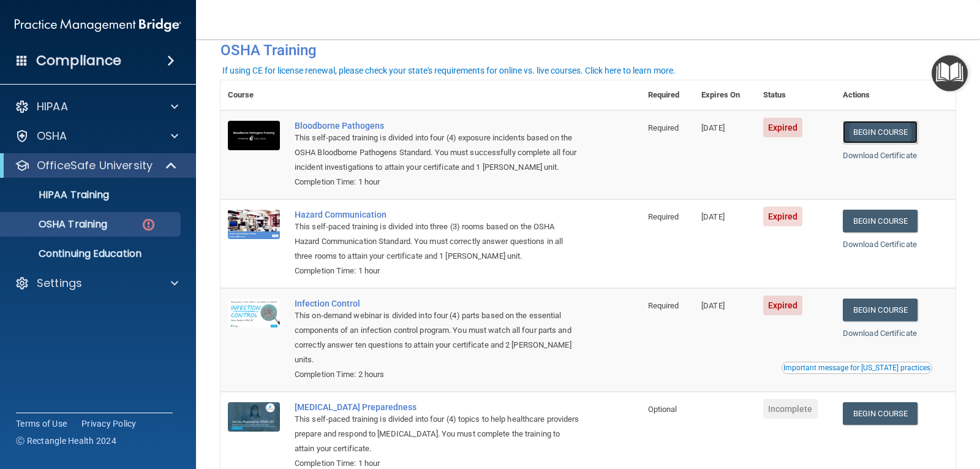  Describe the element at coordinates (857, 368) in the screenshot. I see `button: Read this if you are a dental practitioner in the state of CA` at that location.